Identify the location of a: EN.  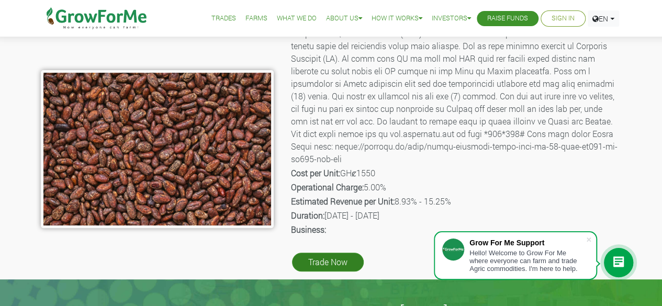
(604, 18).